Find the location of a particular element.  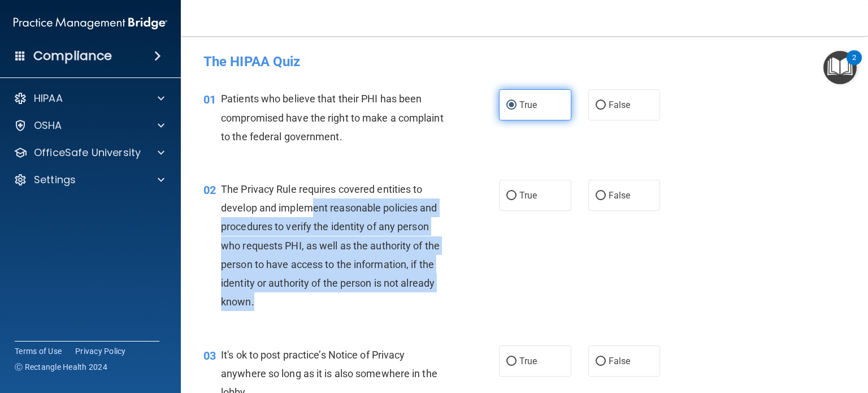

p: Settings is located at coordinates (55, 180).